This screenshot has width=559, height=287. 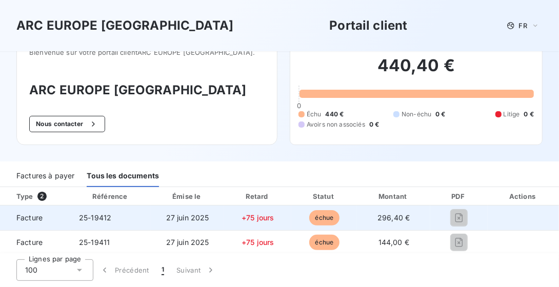 I want to click on span: 25-19412, so click(x=95, y=217).